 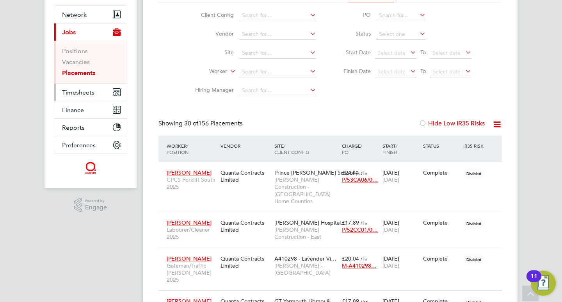 I want to click on label: Vendor, so click(x=211, y=34).